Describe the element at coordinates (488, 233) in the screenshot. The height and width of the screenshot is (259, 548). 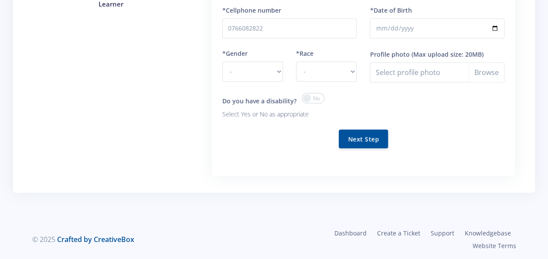
I see `a: Knowledgebase` at that location.